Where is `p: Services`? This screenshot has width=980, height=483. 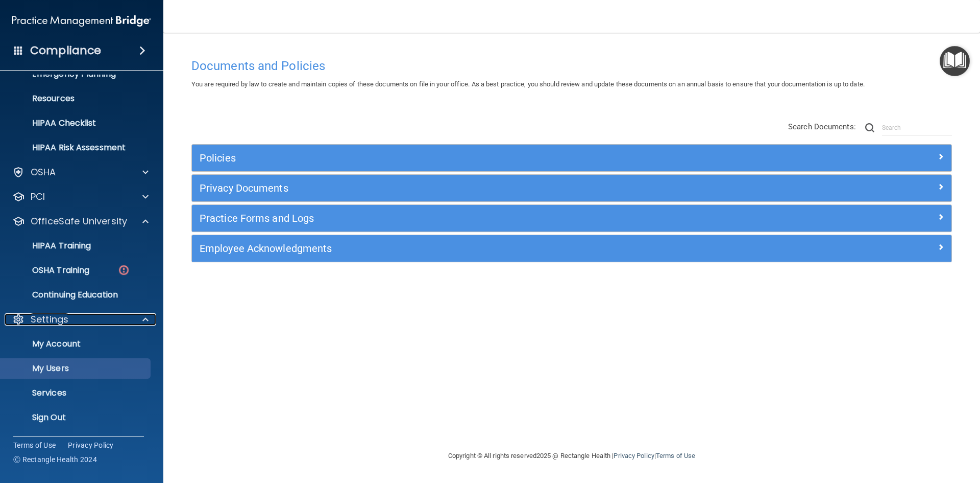 p: Services is located at coordinates (76, 393).